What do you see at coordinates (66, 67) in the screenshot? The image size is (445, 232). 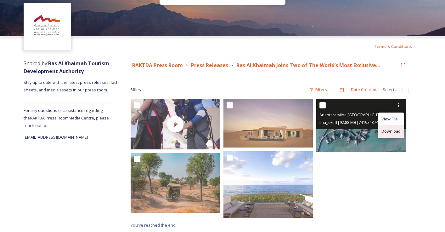 I see `strong: Ras Al Khaimah Tourism Development Authority` at bounding box center [66, 67].